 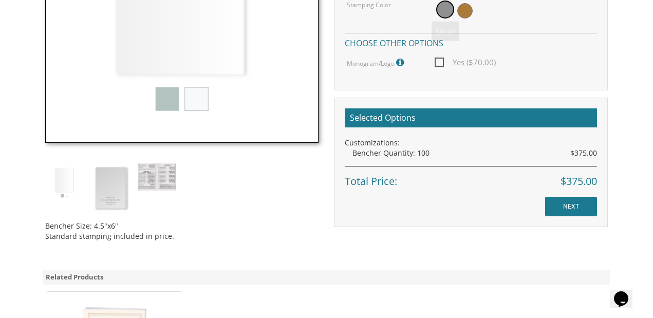 What do you see at coordinates (182, 227) in the screenshot?
I see `div: Bencher Size: 4.5"x6" Standard stamping included in price.` at bounding box center [182, 227].